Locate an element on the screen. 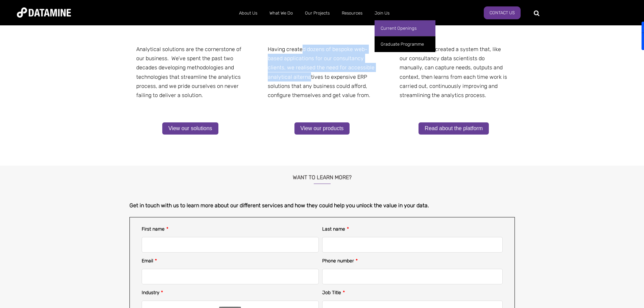 This screenshot has height=308, width=644. span: Analytical solutions are the cornerstone of our business. We’ve spent the past two decades develo... is located at coordinates (189, 72).